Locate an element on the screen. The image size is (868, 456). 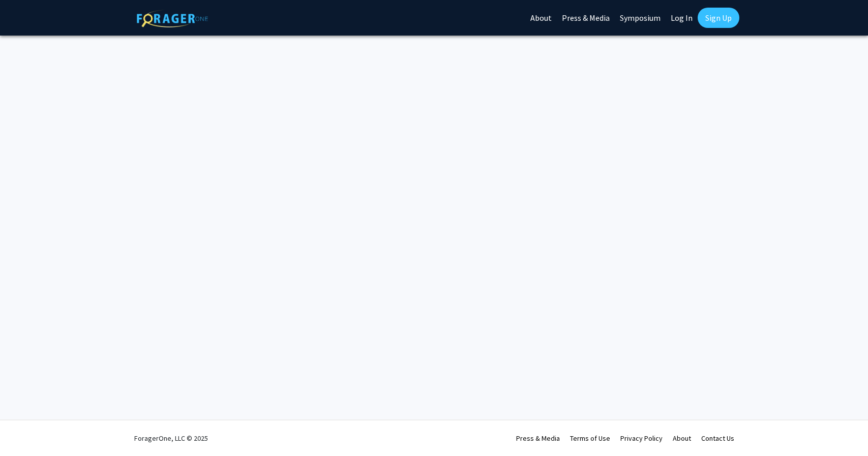
a: Contact Us is located at coordinates (717, 438).